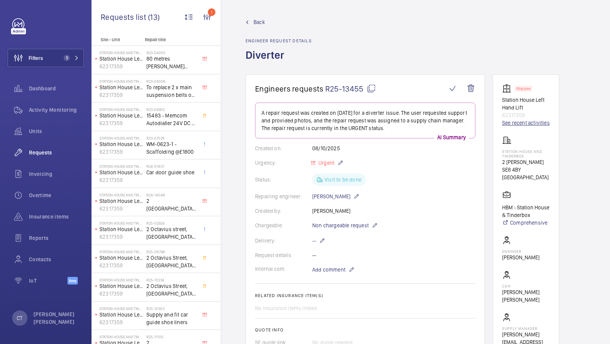  What do you see at coordinates (279, 41) in the screenshot?
I see `h2: Engineer request details` at bounding box center [279, 41].